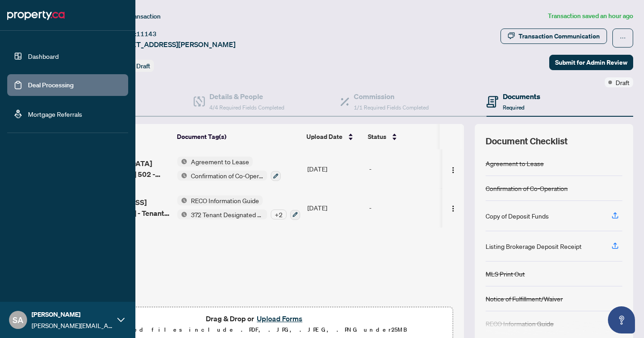  I want to click on span: SA, so click(18, 320).